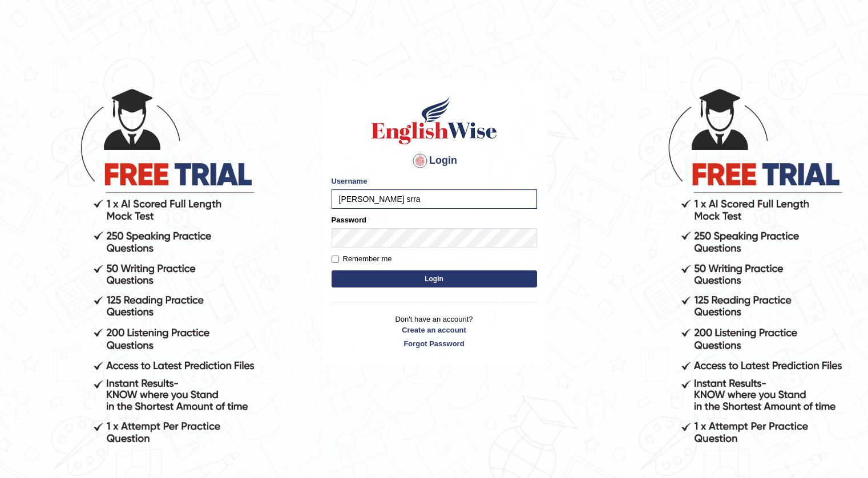 The height and width of the screenshot is (478, 868). I want to click on img: Logo of English Wise sign in for intelligent practice with AI, so click(434, 120).